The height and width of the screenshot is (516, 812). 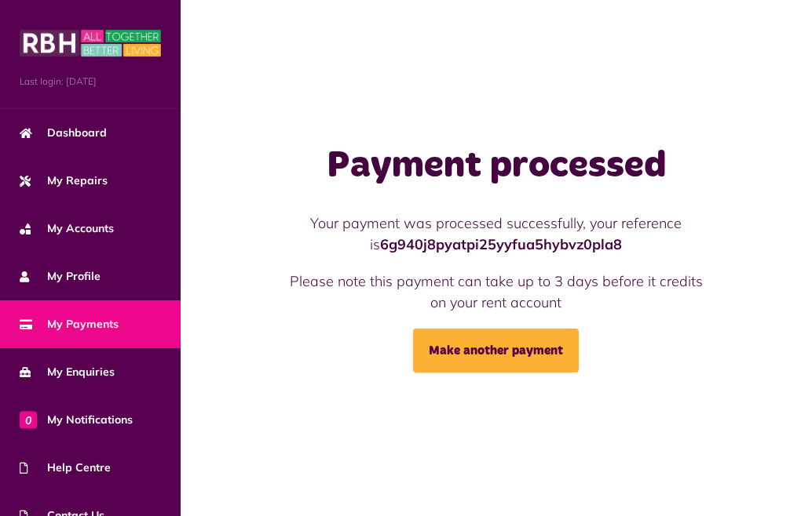 I want to click on p: Please note this payment can take up to 3 days before it credits on your rent account, so click(x=496, y=292).